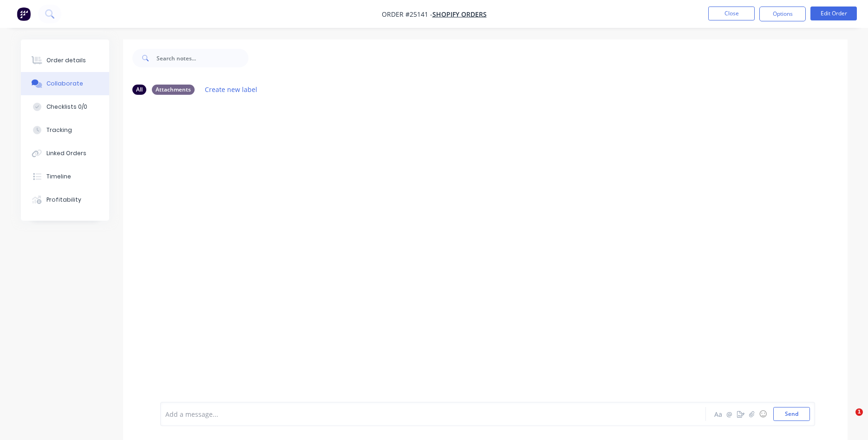 The height and width of the screenshot is (440, 868). What do you see at coordinates (59, 177) in the screenshot?
I see `div: Timeline` at bounding box center [59, 177].